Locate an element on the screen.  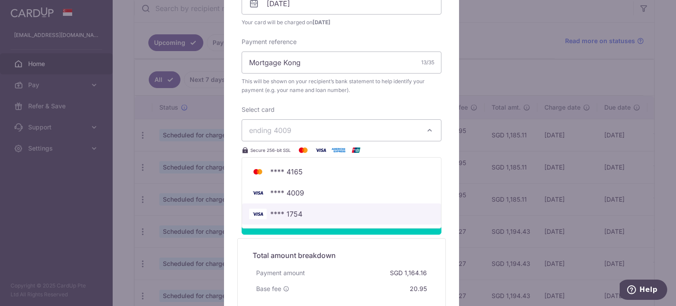
img: Mastercard is located at coordinates (303, 150).